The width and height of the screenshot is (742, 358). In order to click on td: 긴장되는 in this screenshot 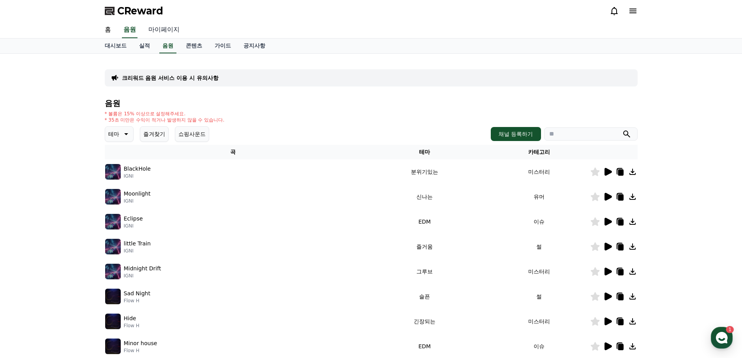, I will do `click(424, 322)`.